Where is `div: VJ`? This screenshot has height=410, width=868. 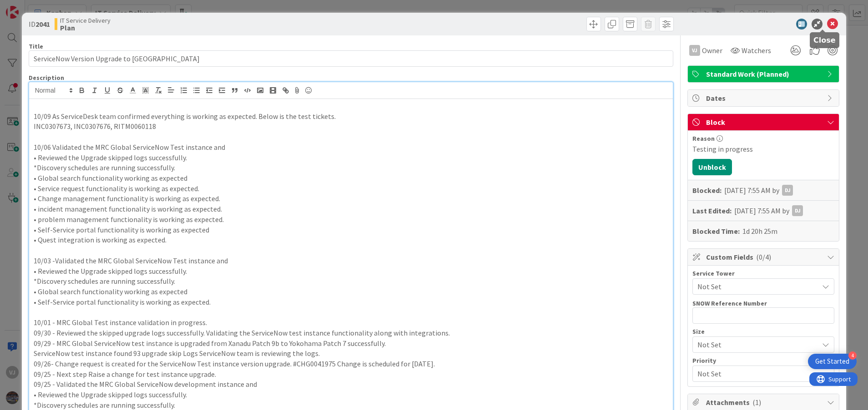
div: VJ is located at coordinates (694, 51).